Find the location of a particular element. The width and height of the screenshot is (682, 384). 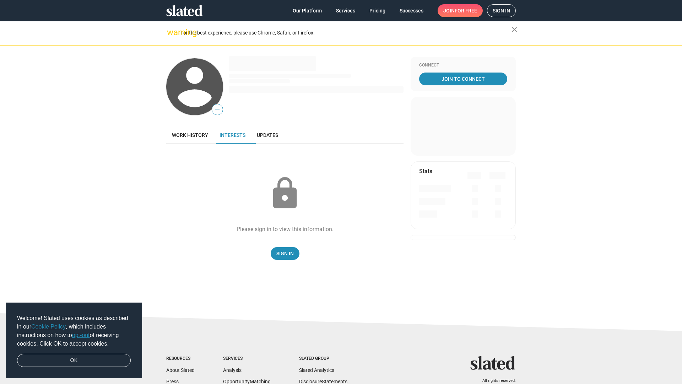

div: Connect is located at coordinates (463, 65).